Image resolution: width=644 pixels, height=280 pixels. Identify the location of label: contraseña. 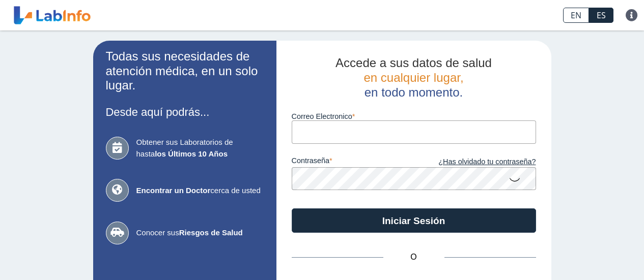
(353, 162).